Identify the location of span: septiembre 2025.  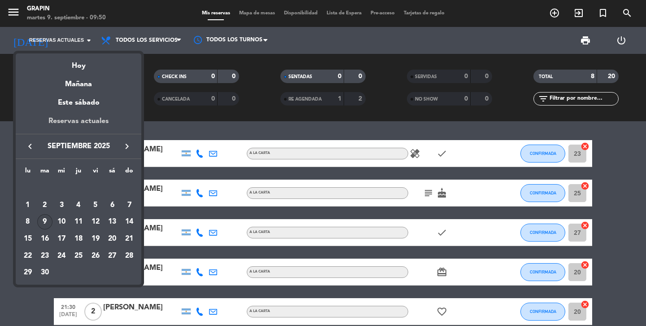
(79, 146).